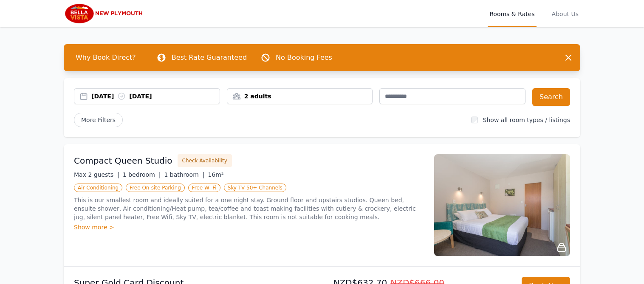 The width and height of the screenshot is (644, 284). Describe the element at coordinates (551, 97) in the screenshot. I see `button: Search` at that location.